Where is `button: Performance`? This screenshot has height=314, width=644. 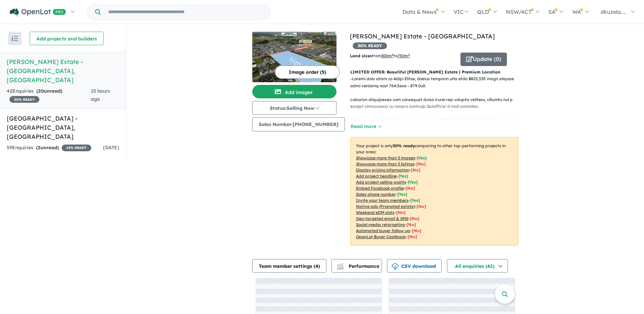 button: Performance is located at coordinates (357, 266).